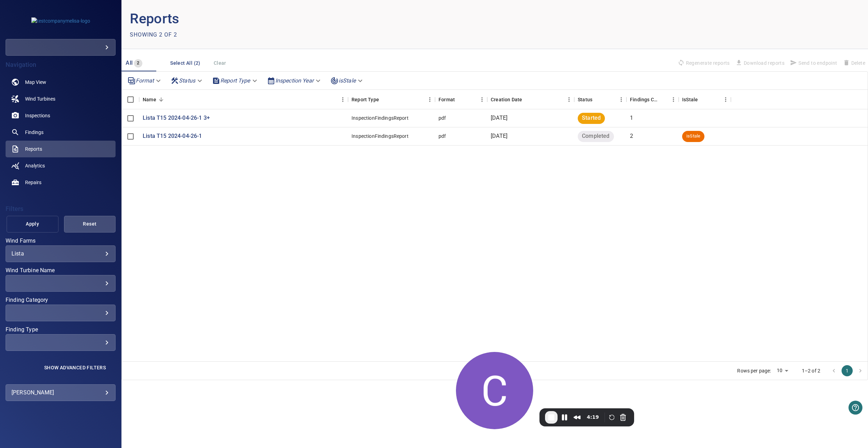 The height and width of the screenshot is (448, 868). What do you see at coordinates (312, 19) in the screenshot?
I see `p: Reports` at bounding box center [312, 19].